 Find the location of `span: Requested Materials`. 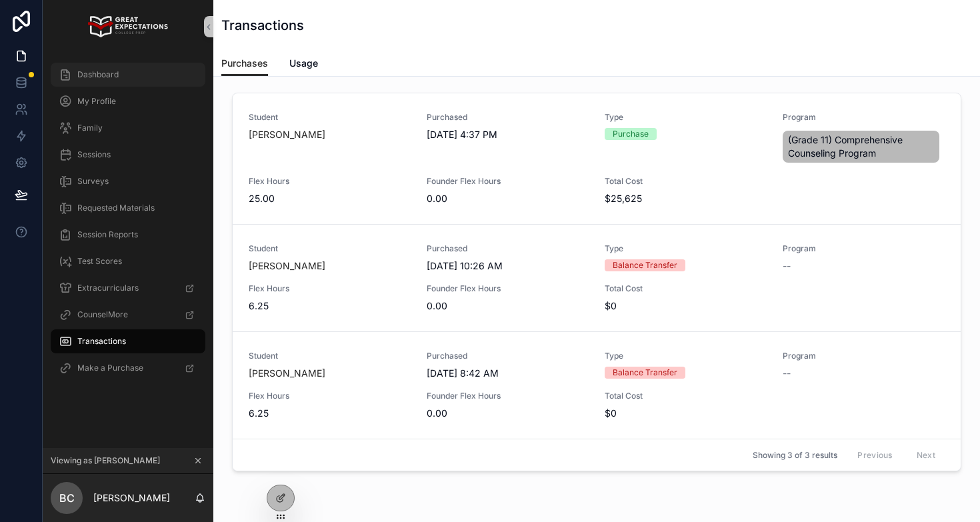

span: Requested Materials is located at coordinates (116, 208).